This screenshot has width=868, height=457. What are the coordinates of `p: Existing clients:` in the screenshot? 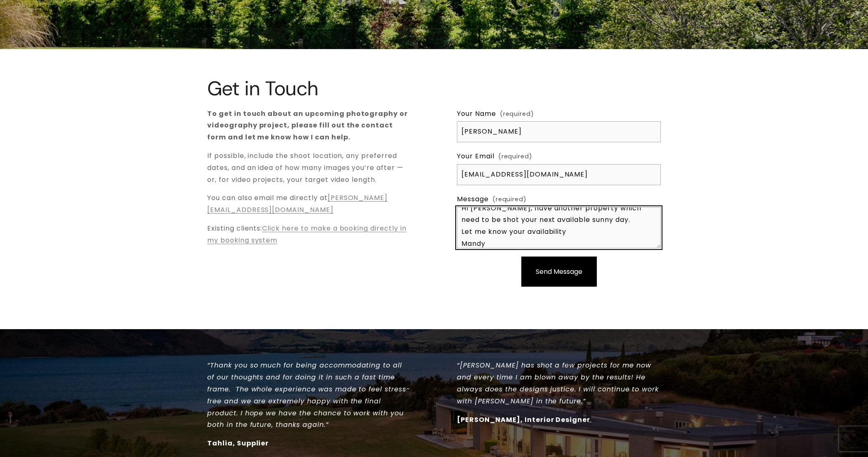 It's located at (309, 235).